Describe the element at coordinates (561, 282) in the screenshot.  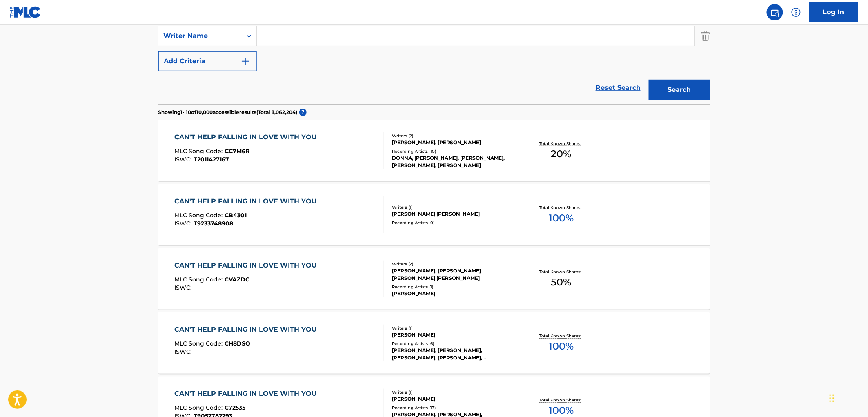
I see `span: 50 %` at that location.